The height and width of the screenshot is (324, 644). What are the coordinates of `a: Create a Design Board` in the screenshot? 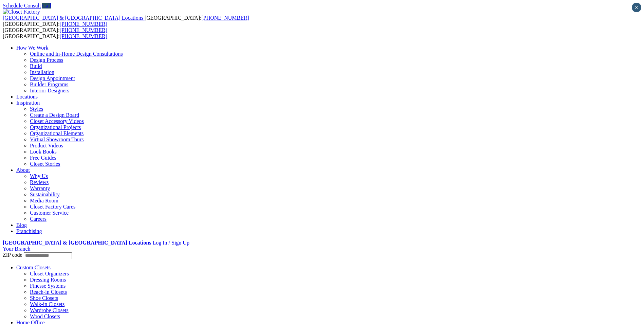 It's located at (54, 115).